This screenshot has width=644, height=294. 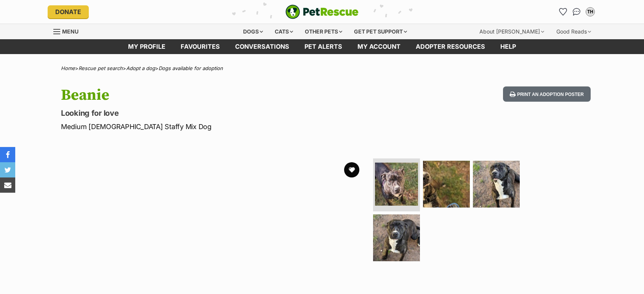 I want to click on a: Adopter resources, so click(x=450, y=47).